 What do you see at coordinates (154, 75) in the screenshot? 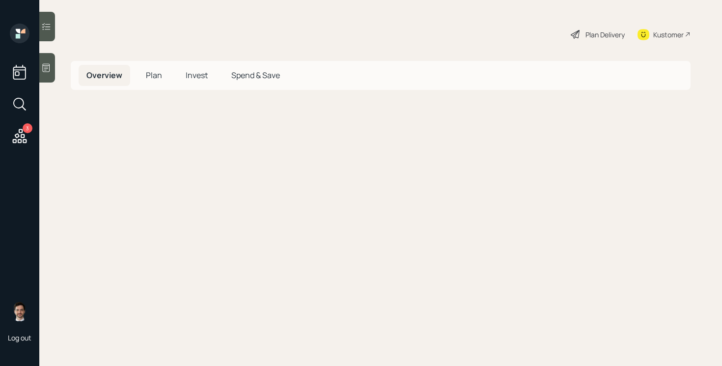
I see `span: Plan` at bounding box center [154, 75].